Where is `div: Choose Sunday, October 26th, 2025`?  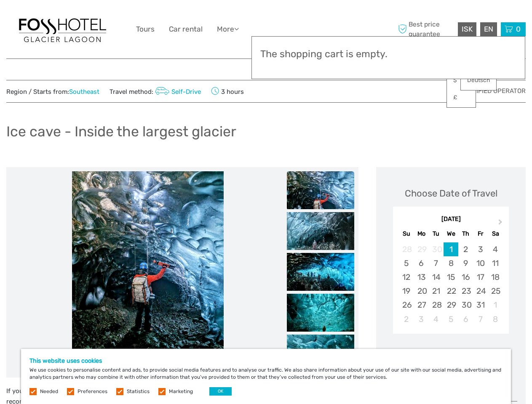 div: Choose Sunday, October 26th, 2025 is located at coordinates (406, 305).